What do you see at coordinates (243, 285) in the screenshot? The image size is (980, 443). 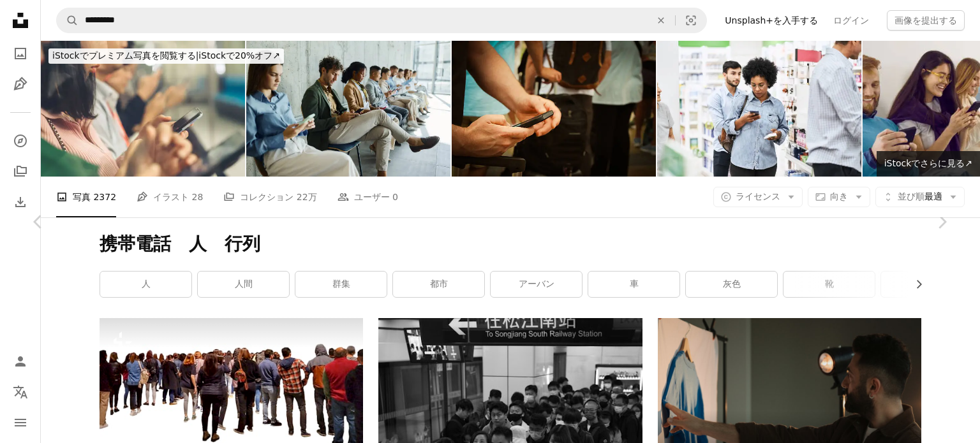 I see `a: 人間` at bounding box center [243, 285].